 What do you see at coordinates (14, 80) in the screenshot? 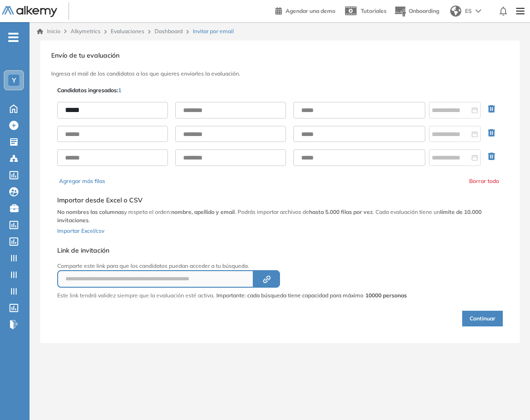
I see `span: Y` at bounding box center [14, 80].